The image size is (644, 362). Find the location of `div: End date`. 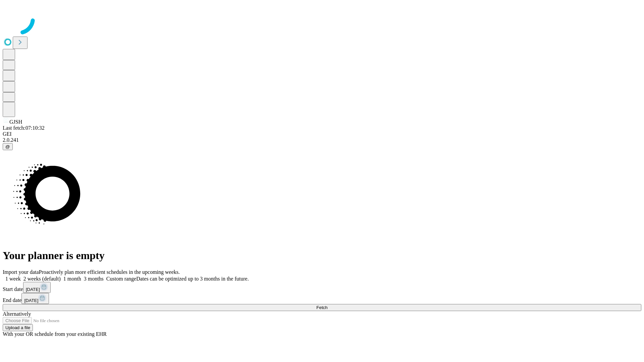

div: End date is located at coordinates (322, 298).